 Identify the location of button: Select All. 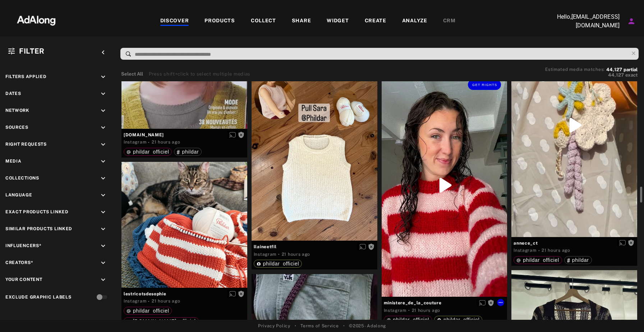
(132, 74).